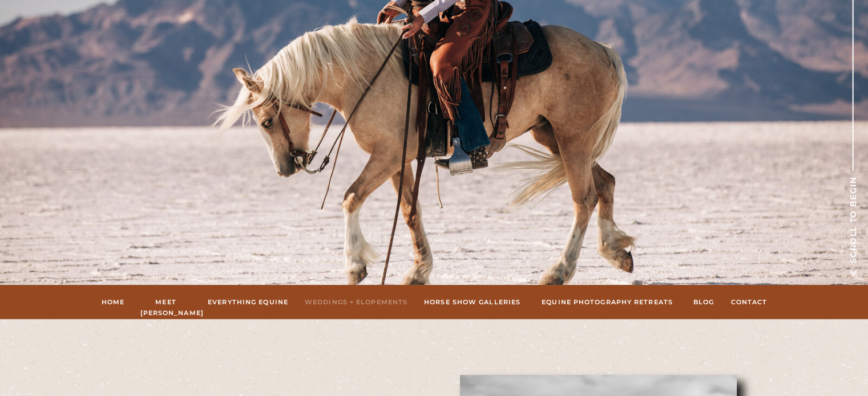  I want to click on div: Scroll To Begin, so click(853, 213).